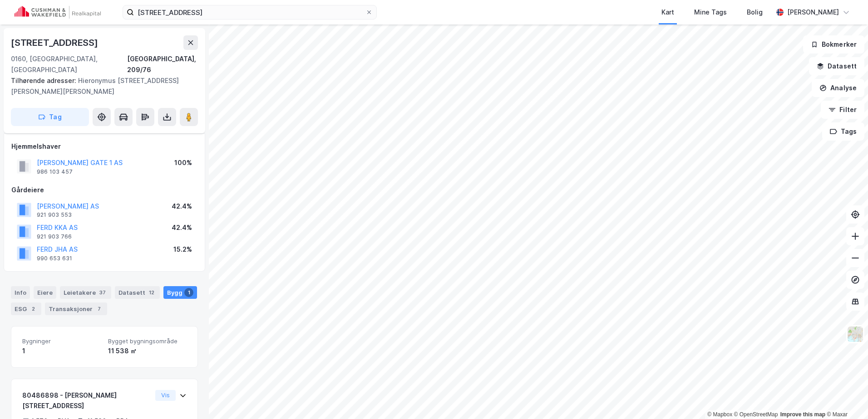 The image size is (868, 419). Describe the element at coordinates (843, 110) in the screenshot. I see `button: Filter` at that location.